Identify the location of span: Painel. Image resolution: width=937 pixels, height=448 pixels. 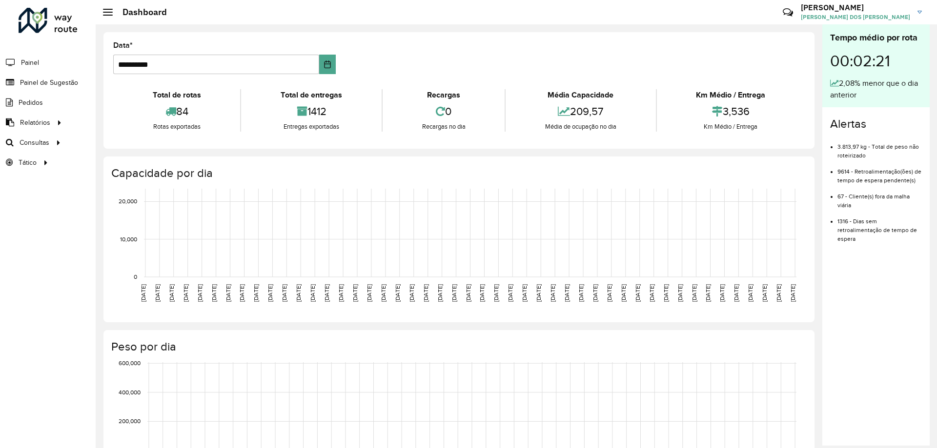
(30, 62).